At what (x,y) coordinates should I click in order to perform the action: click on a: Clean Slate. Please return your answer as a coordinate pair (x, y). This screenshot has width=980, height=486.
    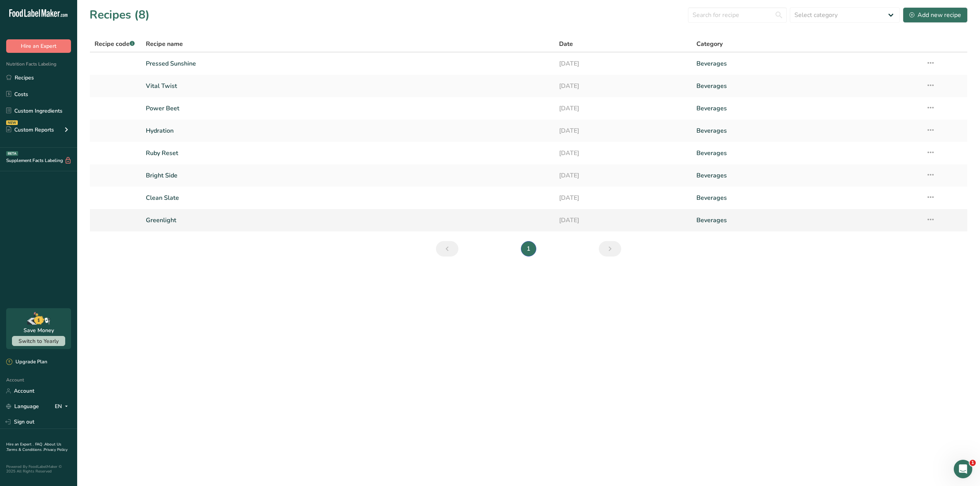
    Looking at the image, I should click on (347, 198).